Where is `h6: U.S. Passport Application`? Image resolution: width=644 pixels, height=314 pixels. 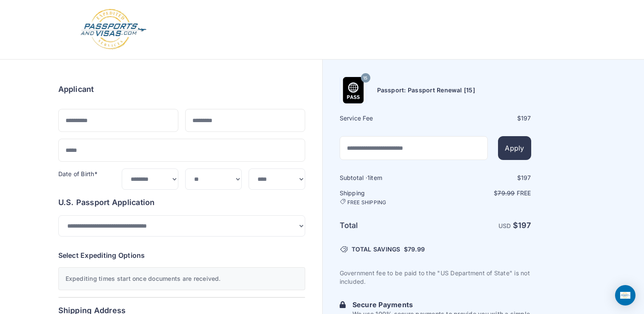 h6: U.S. Passport Application is located at coordinates (182, 202).